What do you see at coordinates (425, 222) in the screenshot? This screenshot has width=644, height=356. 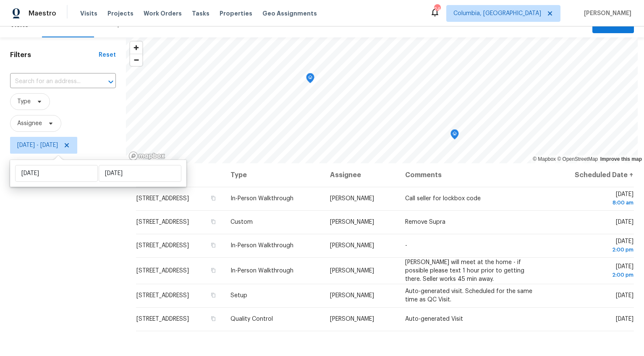 I see `span: Remove Supra` at bounding box center [425, 222].